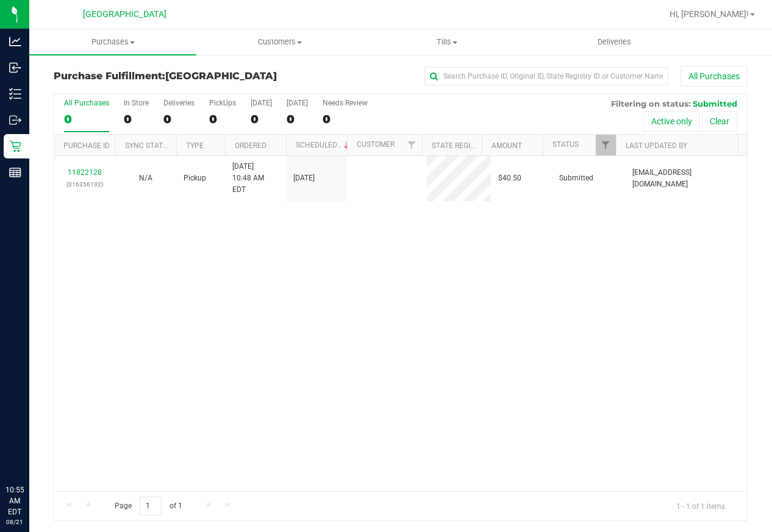  I want to click on span: Page of 1, so click(148, 506).